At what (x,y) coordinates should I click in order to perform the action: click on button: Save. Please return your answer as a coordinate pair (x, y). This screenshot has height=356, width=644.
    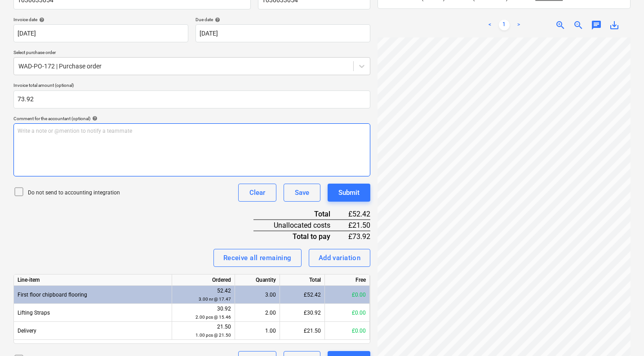
    Looking at the image, I should click on (302, 193).